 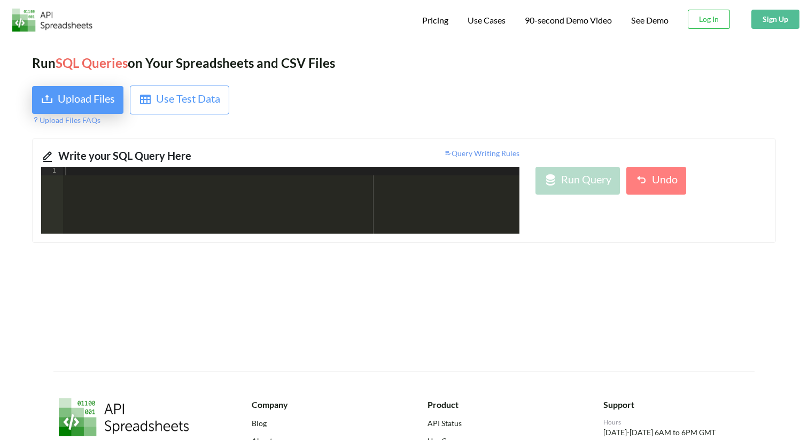 What do you see at coordinates (324, 423) in the screenshot?
I see `a: Blog` at bounding box center [324, 423].